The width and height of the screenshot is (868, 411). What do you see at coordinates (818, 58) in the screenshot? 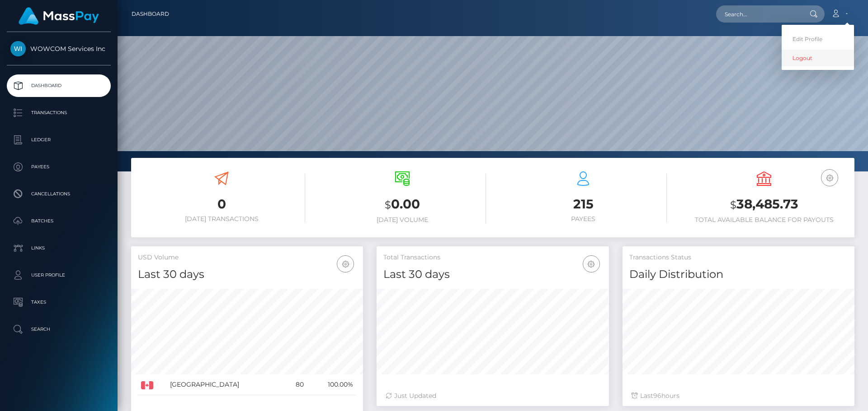
I see `a: Logout` at bounding box center [818, 58].